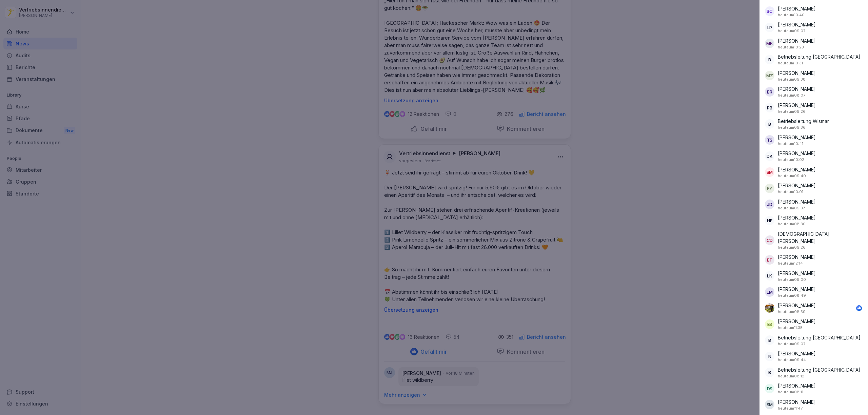 Image resolution: width=868 pixels, height=415 pixels. What do you see at coordinates (770, 92) in the screenshot?
I see `div: BR` at bounding box center [770, 92].